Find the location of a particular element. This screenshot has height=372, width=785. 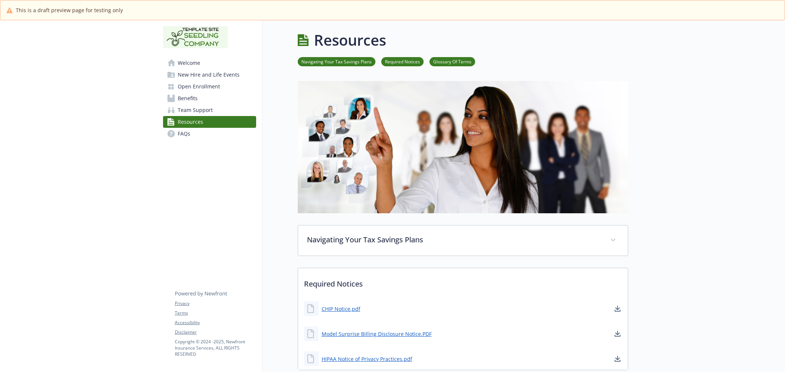

a: Open Enrollment is located at coordinates (209, 86).